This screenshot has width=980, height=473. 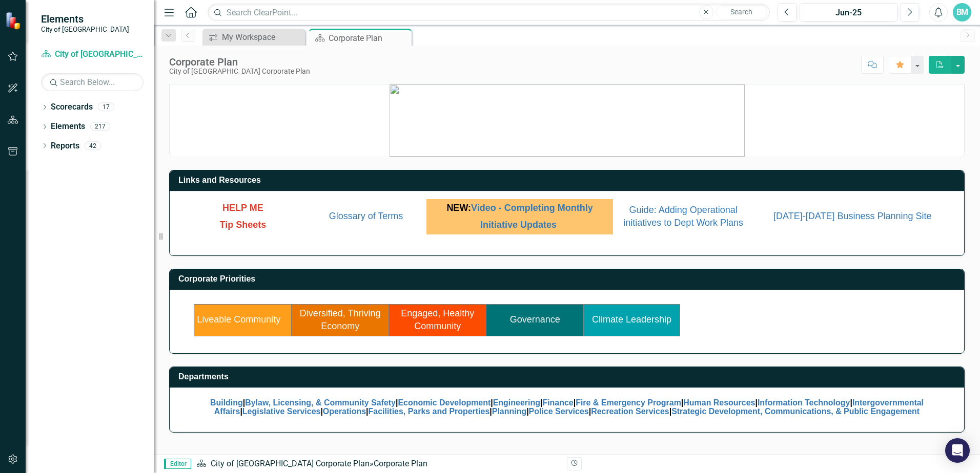 What do you see at coordinates (519, 208) in the screenshot?
I see `span: NEW:` at bounding box center [519, 208].